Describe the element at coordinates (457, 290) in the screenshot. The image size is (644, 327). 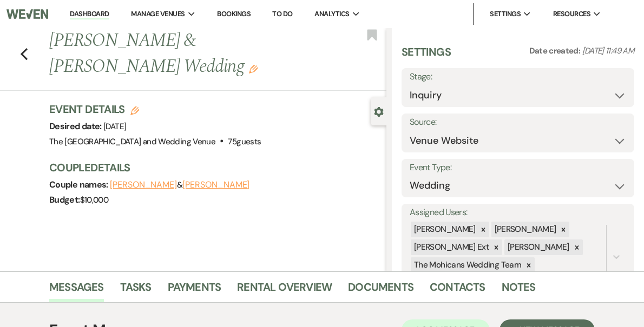
I see `a: Contacts` at that location.